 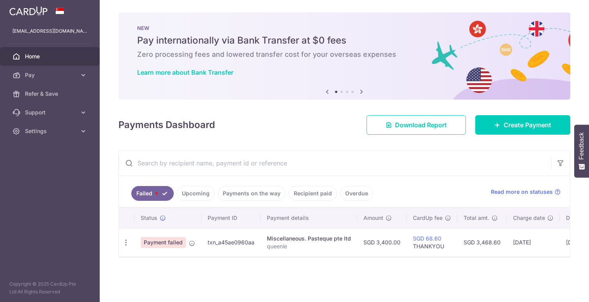 I want to click on a: Read more on statuses, so click(x=526, y=192).